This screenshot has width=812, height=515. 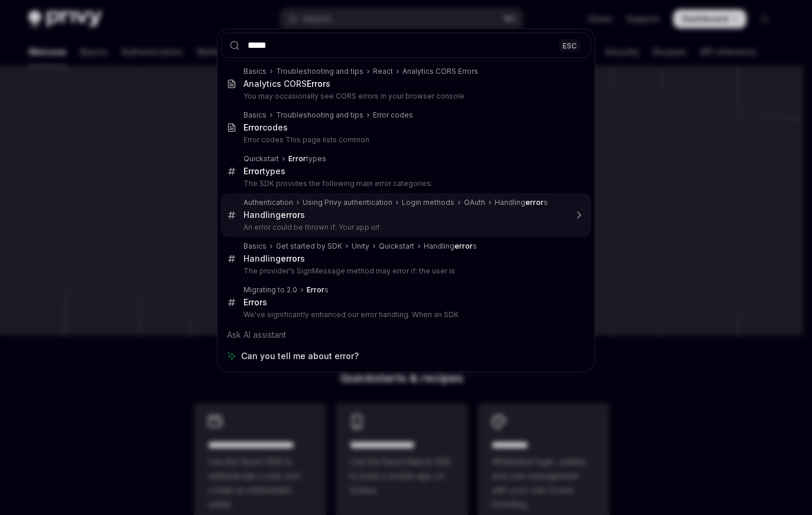 I want to click on div: Ask AI assistant, so click(x=406, y=335).